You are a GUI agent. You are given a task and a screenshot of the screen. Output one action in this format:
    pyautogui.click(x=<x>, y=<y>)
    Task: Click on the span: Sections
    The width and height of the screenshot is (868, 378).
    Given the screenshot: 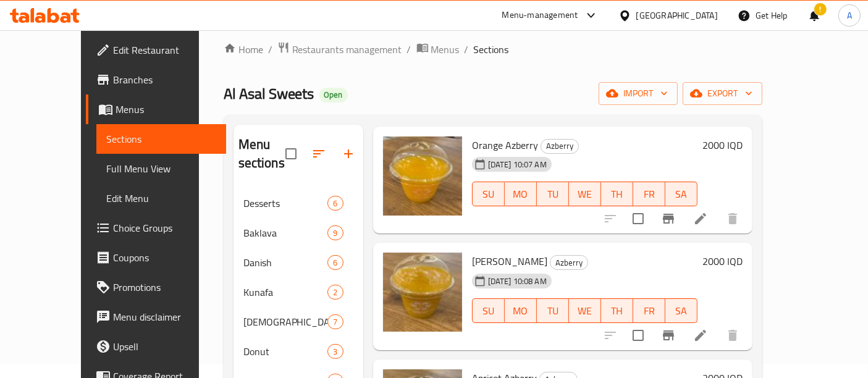 What is the action you would take?
    pyautogui.click(x=492, y=50)
    